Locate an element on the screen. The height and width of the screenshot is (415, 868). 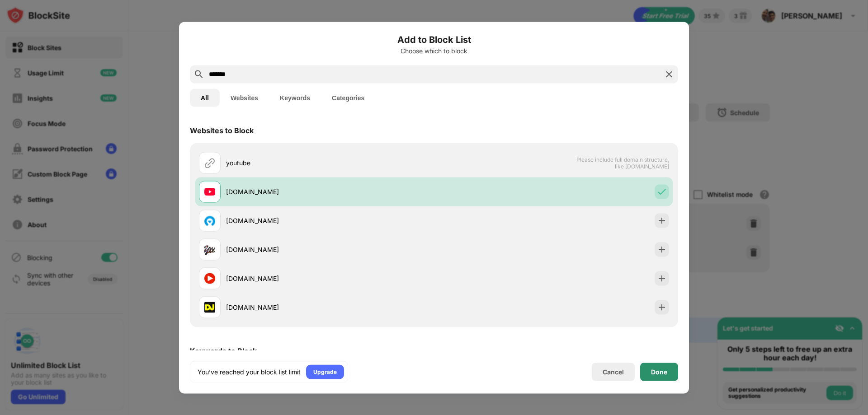
div: You’ve reached your block list limit is located at coordinates (249, 372).